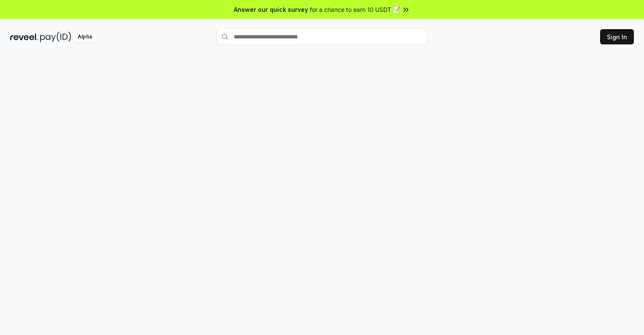 The image size is (644, 335). What do you see at coordinates (24, 36) in the screenshot?
I see `img: reveel_dark` at bounding box center [24, 36].